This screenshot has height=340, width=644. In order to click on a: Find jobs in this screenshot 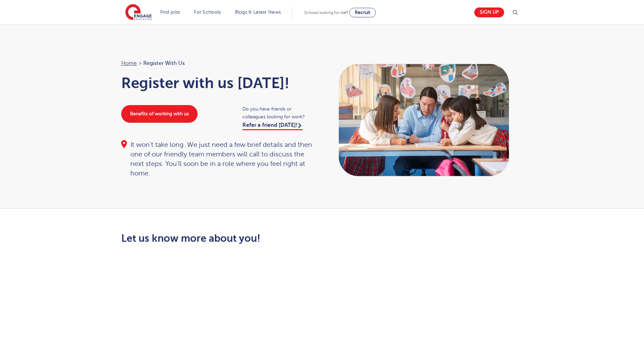, I will do `click(170, 12)`.